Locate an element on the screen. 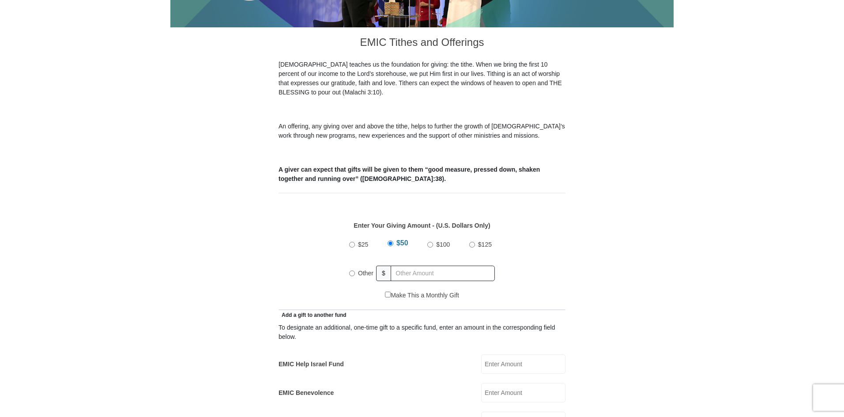 This screenshot has width=844, height=417. input: Other Amount is located at coordinates (443, 273).